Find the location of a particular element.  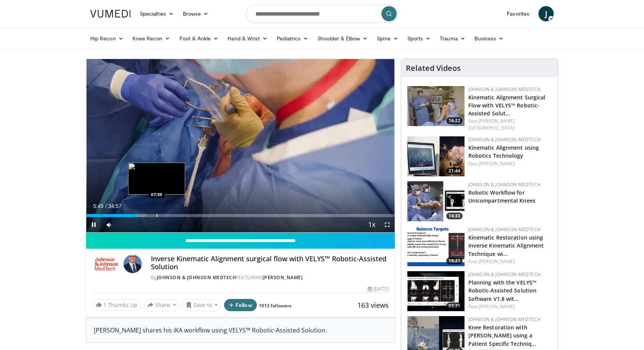

a: Favorites is located at coordinates (518, 14).